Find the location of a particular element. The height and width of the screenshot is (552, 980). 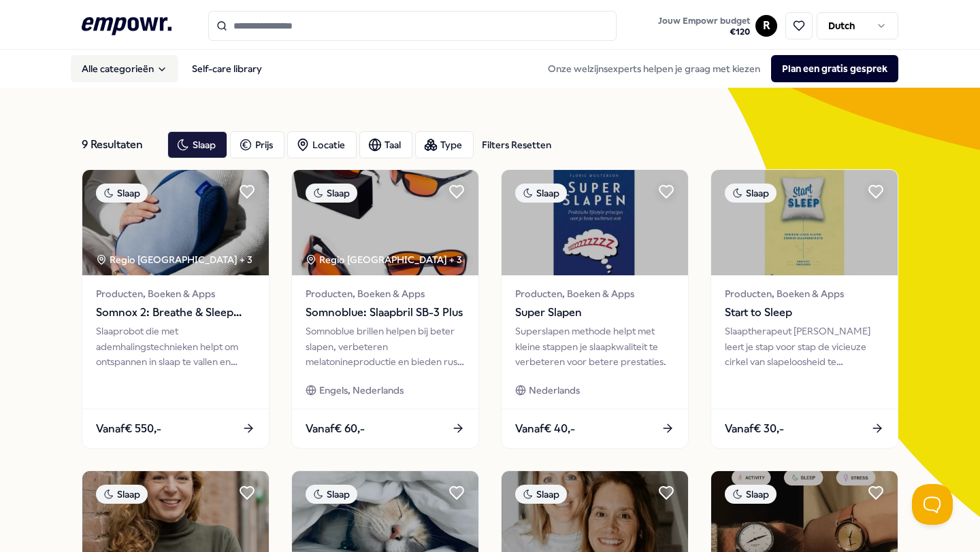

button: Slaap is located at coordinates (198, 145).